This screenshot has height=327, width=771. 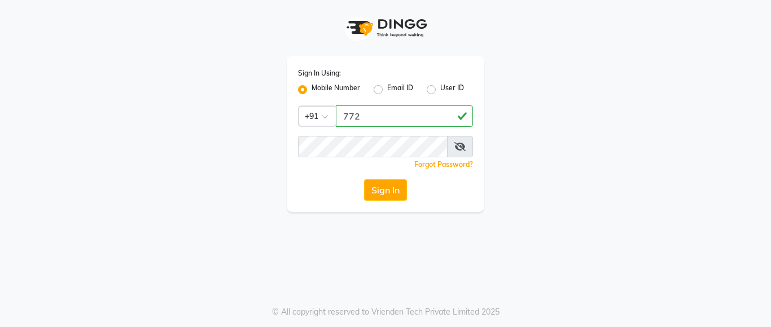 I want to click on label: Sign In Using:, so click(x=319, y=73).